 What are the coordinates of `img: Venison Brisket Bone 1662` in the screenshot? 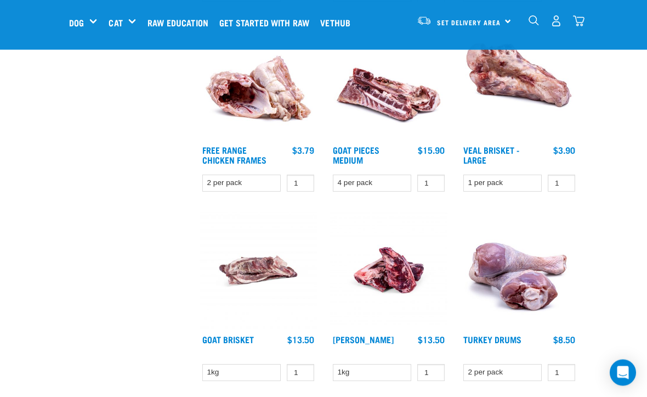 It's located at (389, 270).